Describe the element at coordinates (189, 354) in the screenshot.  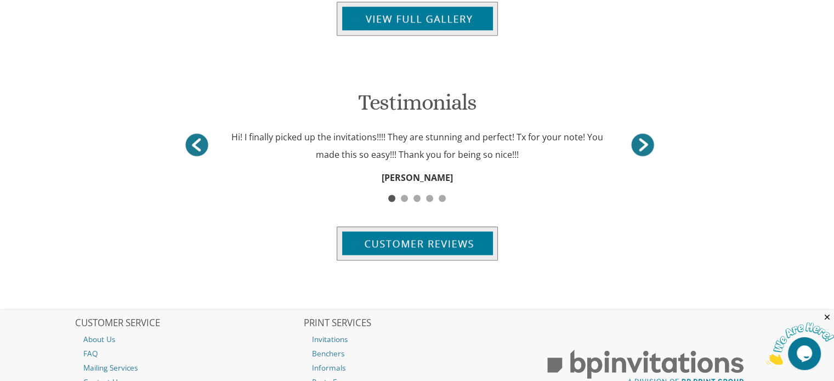
I see `a: FAQ` at that location.